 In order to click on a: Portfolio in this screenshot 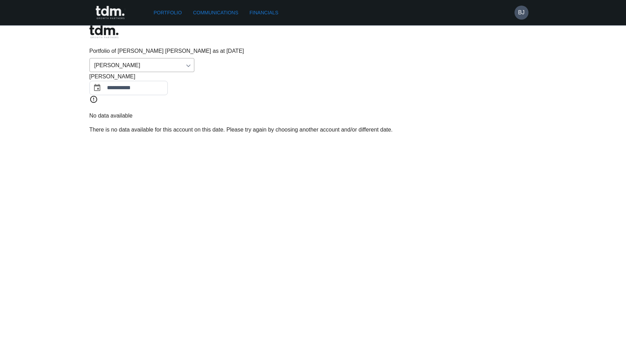, I will do `click(168, 13)`.